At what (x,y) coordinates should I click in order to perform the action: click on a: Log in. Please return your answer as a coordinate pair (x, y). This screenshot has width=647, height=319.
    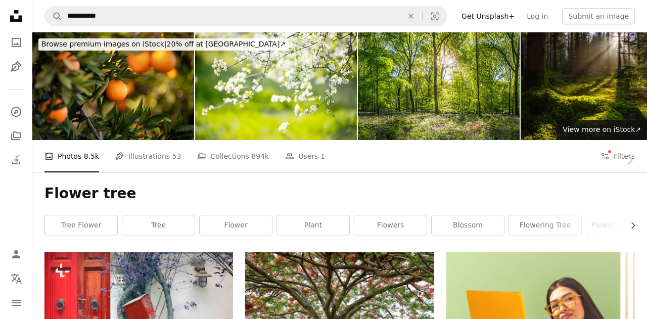
    Looking at the image, I should click on (538, 16).